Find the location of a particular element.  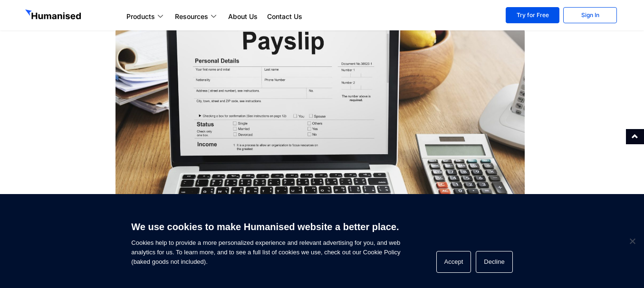

img: components of a payslip in sri lanka- shop and office act is located at coordinates (320, 132).